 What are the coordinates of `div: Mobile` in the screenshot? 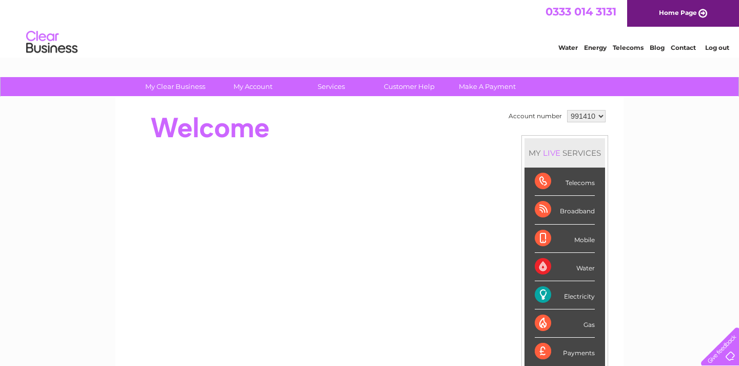 It's located at (565, 238).